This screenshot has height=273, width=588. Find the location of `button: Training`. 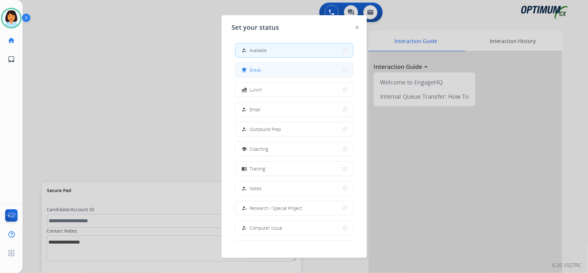

button: Training is located at coordinates (294, 168).